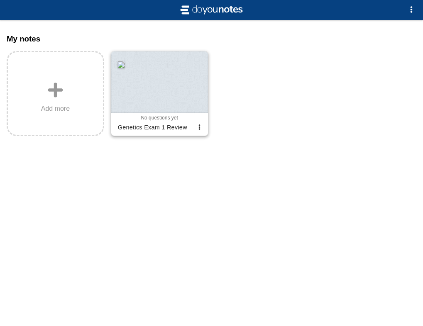 The height and width of the screenshot is (326, 423). What do you see at coordinates (159, 93) in the screenshot?
I see `a: No questions yetGenetics Exam 1 Review` at bounding box center [159, 93].